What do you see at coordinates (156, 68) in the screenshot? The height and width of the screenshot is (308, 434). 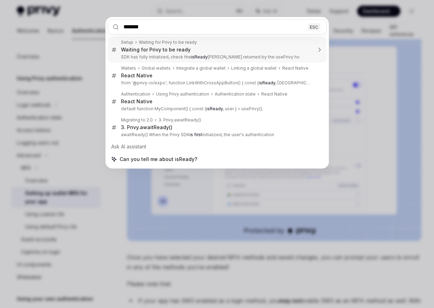 I see `div: Global wallets` at bounding box center [156, 68].